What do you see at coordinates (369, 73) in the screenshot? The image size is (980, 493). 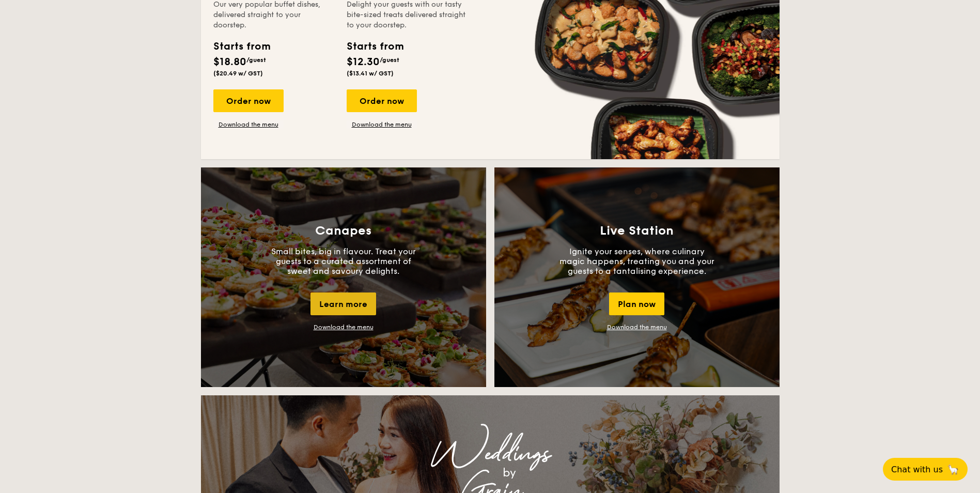 I see `span: ($13.41 w/ GST)` at bounding box center [369, 73].